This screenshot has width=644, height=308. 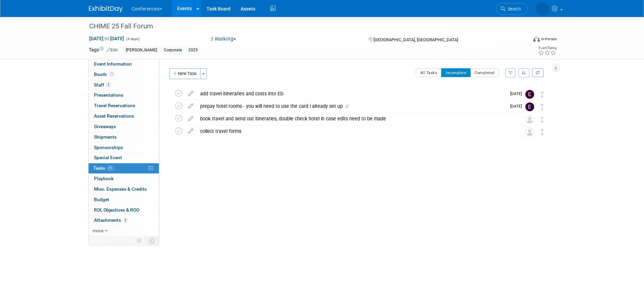 I want to click on span: Special Event, so click(x=108, y=158).